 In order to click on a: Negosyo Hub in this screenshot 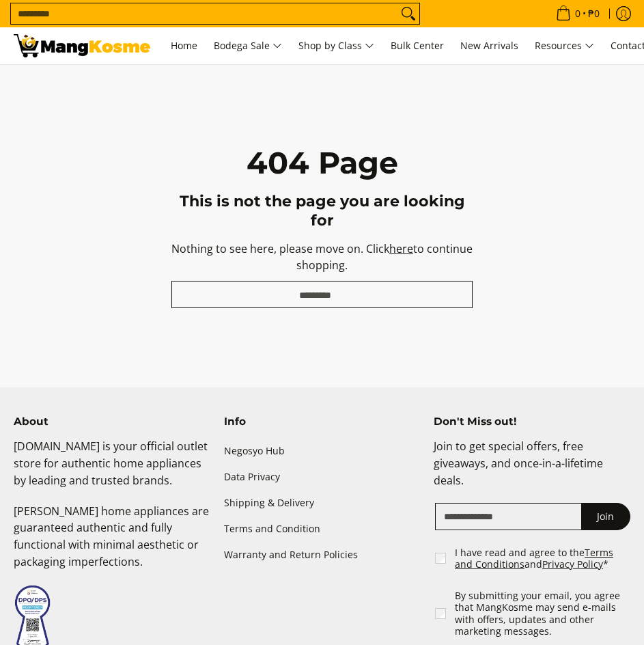, I will do `click(322, 451)`.